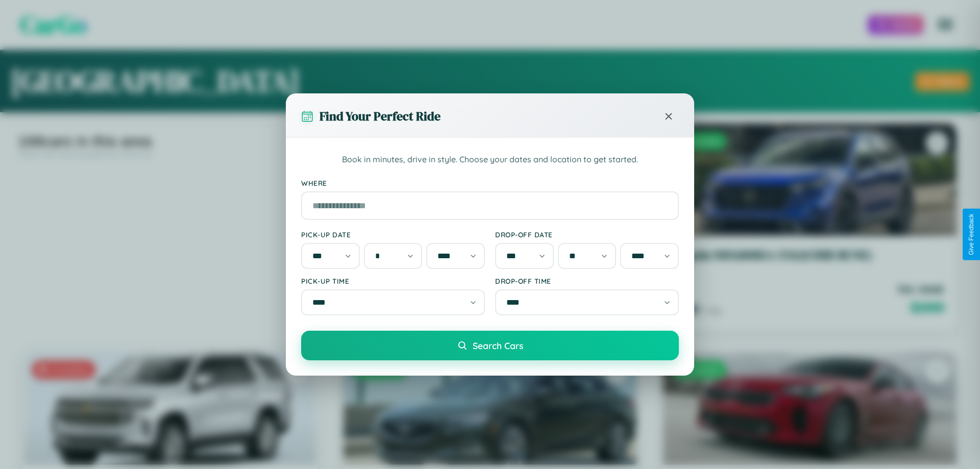  I want to click on label: Drop-off Time, so click(587, 281).